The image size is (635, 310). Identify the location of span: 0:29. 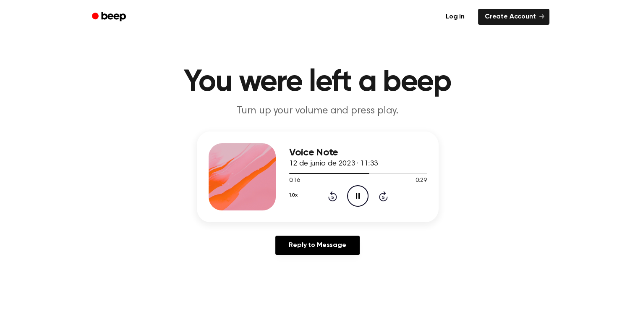
(421, 180).